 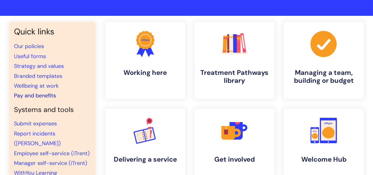 What do you see at coordinates (324, 60) in the screenshot?
I see `a: Managing a team, building or budget` at bounding box center [324, 60].